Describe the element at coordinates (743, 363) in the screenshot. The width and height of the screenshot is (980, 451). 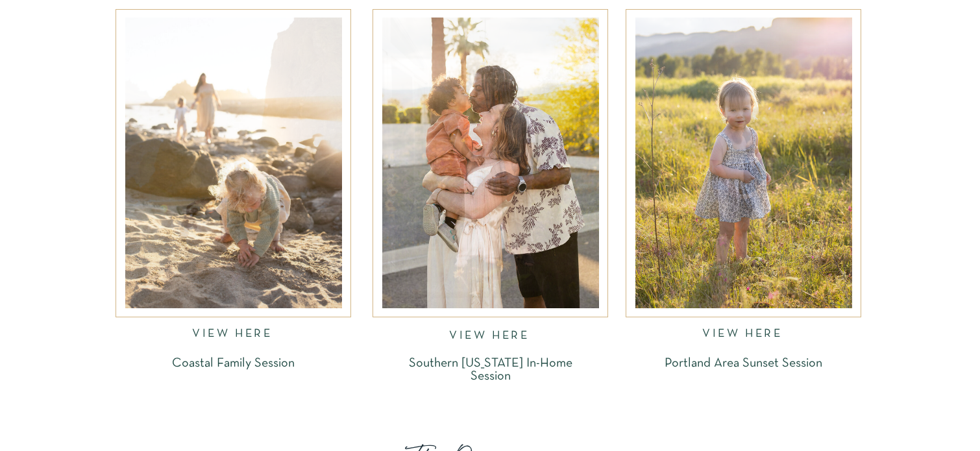
I see `a: Portland Area Sunset Session` at that location.